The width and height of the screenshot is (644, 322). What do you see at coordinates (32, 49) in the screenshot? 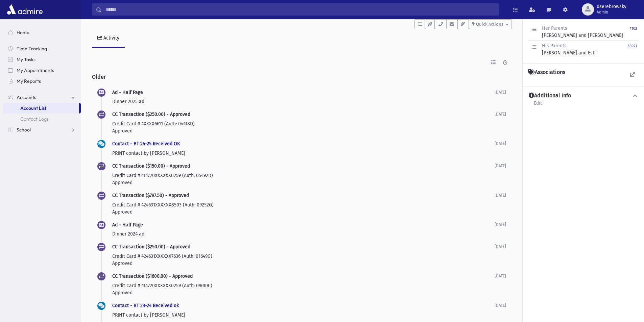
I see `span: Time Tracking` at bounding box center [32, 49].